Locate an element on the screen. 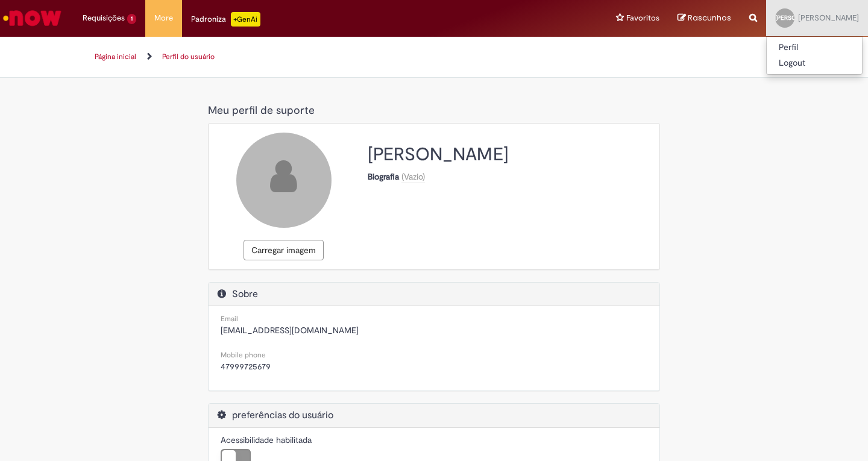 This screenshot has width=868, height=461. span: More is located at coordinates (163, 18).